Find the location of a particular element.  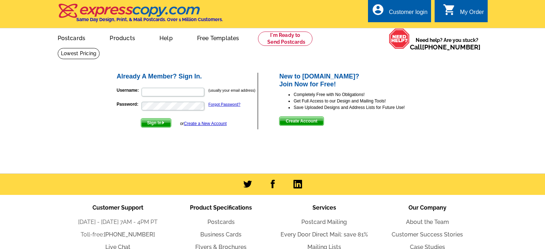

i: account_circle is located at coordinates (378, 10).